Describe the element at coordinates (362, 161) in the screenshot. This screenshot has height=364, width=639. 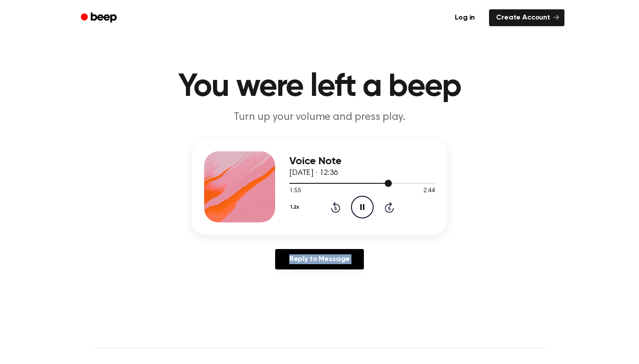
I see `h3: Voice Note` at that location.